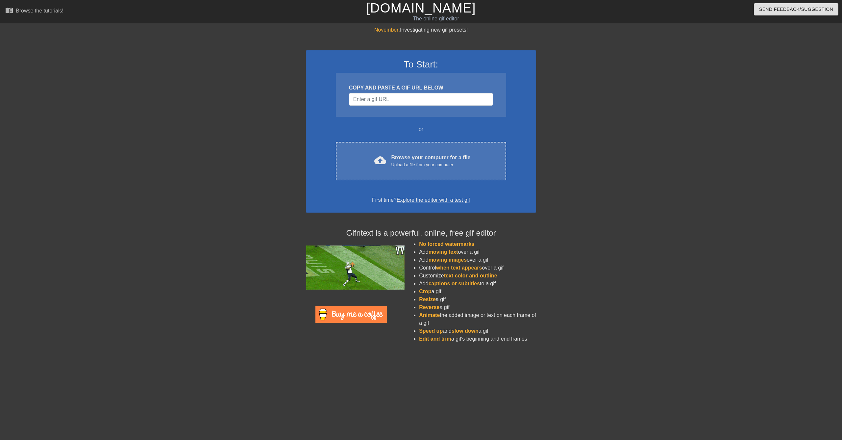  What do you see at coordinates (355, 267) in the screenshot?
I see `img: football_small.gif` at bounding box center [355, 267].